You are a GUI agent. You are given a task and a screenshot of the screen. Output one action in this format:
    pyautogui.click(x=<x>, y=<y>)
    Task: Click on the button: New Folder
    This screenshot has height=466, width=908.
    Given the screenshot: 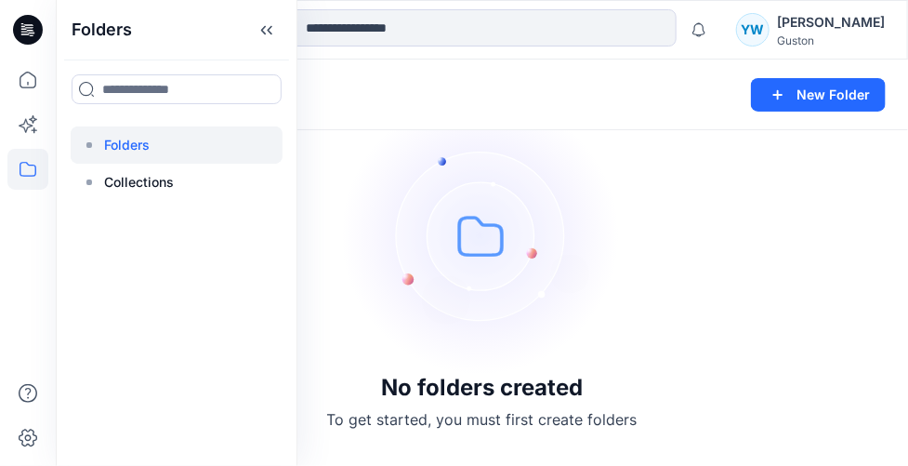 What is the action you would take?
    pyautogui.click(x=818, y=95)
    